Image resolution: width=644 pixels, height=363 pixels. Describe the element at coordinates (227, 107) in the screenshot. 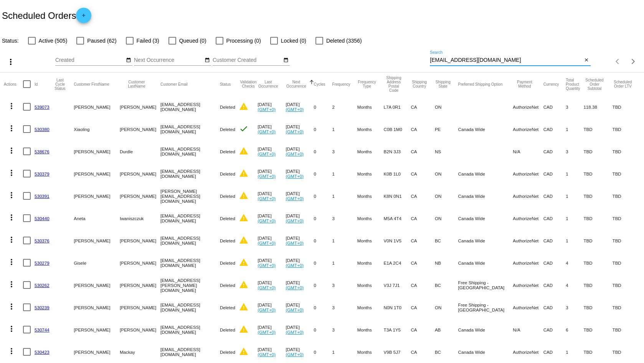

I see `span: Deleted` at that location.